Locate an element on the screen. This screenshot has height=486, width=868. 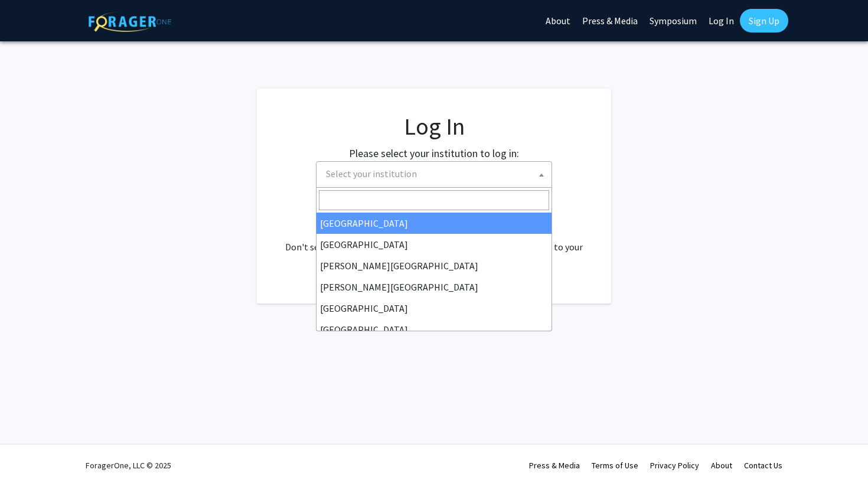
a: About is located at coordinates (721, 465).